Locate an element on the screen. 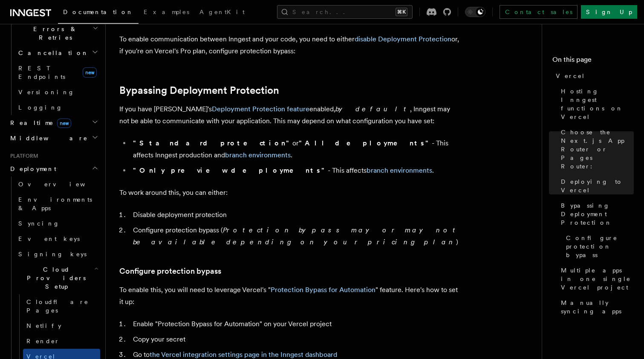 The width and height of the screenshot is (644, 359). li: Disable deployment protection is located at coordinates (296, 215).